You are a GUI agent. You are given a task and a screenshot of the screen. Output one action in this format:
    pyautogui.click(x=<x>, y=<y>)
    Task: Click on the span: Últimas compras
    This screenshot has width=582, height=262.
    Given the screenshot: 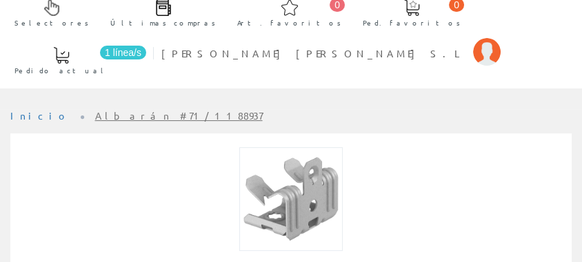 What is the action you would take?
    pyautogui.click(x=163, y=23)
    